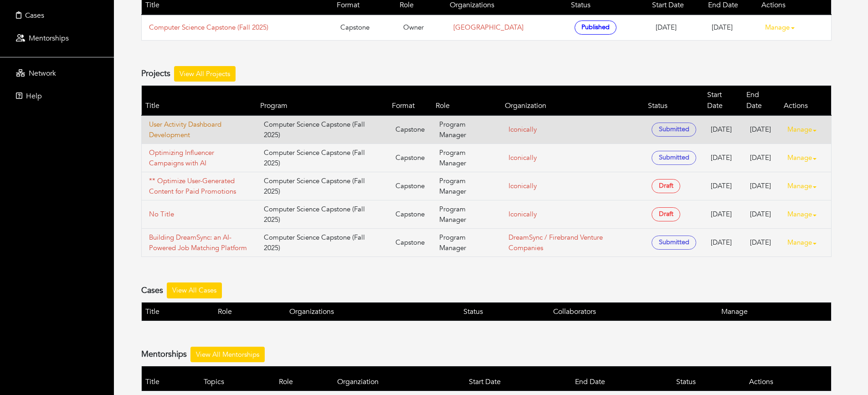 The width and height of the screenshot is (868, 395). I want to click on a: View All Mentorships, so click(227, 354).